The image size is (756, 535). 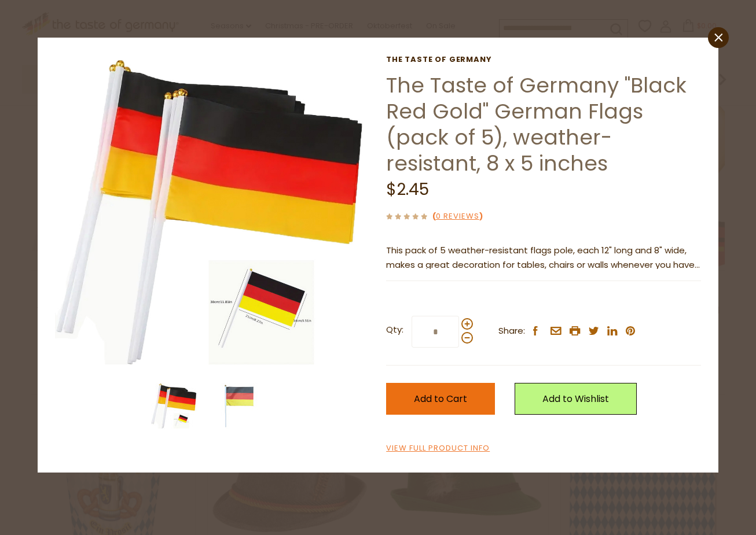 I want to click on a: The Taste of Germany, so click(x=544, y=59).